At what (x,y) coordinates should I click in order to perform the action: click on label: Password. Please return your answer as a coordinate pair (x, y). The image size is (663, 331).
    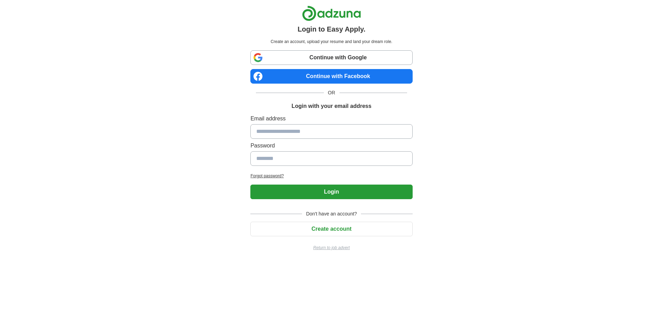
    Looking at the image, I should click on (331, 146).